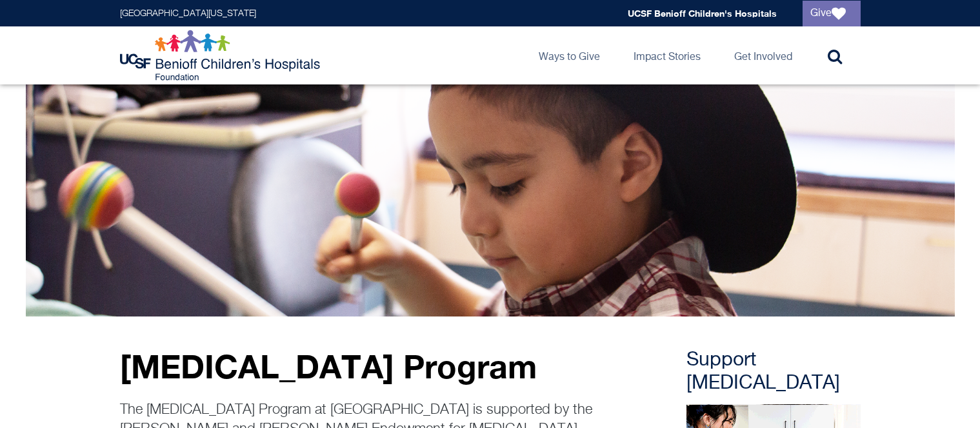  I want to click on a: Ways to Give, so click(569, 55).